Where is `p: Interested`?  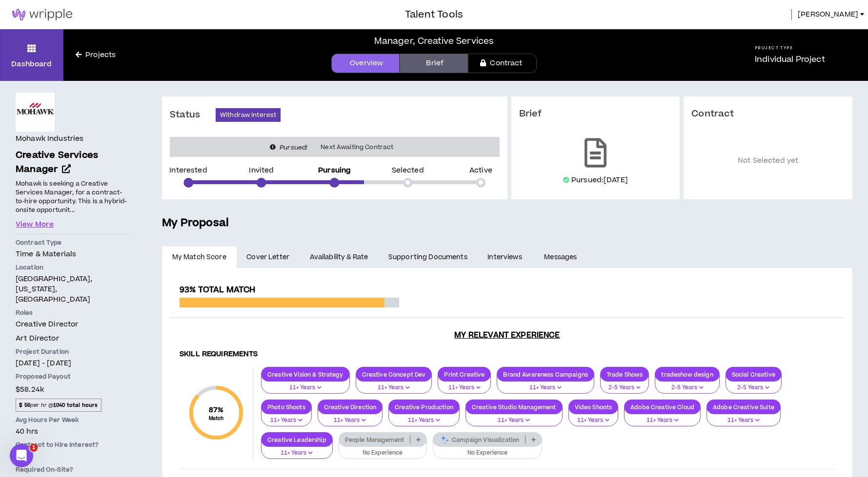 p: Interested is located at coordinates (188, 171).